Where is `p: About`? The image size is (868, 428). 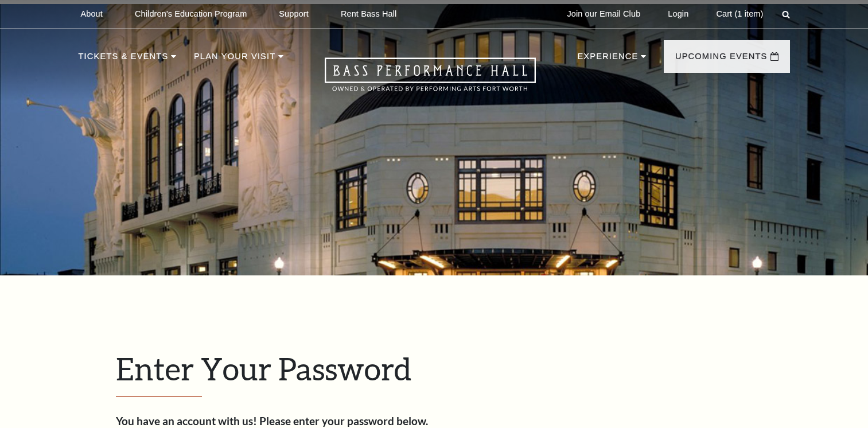
p: About is located at coordinates (92, 14).